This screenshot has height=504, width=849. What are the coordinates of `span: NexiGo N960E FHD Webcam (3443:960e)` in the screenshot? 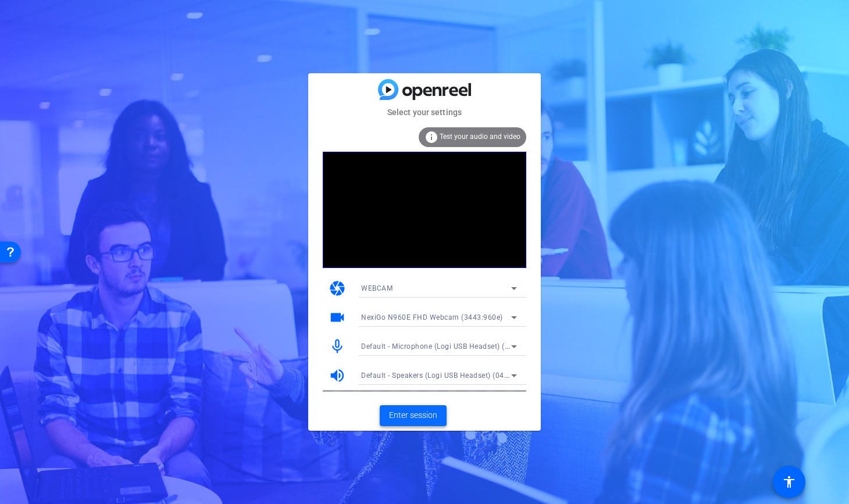 It's located at (432, 318).